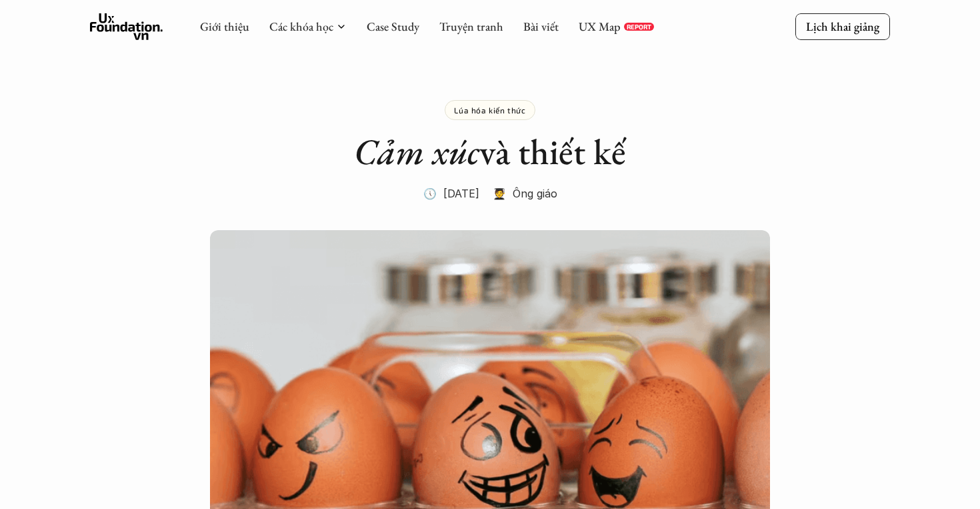  What do you see at coordinates (417, 151) in the screenshot?
I see `em: Cảm xúc` at bounding box center [417, 151].